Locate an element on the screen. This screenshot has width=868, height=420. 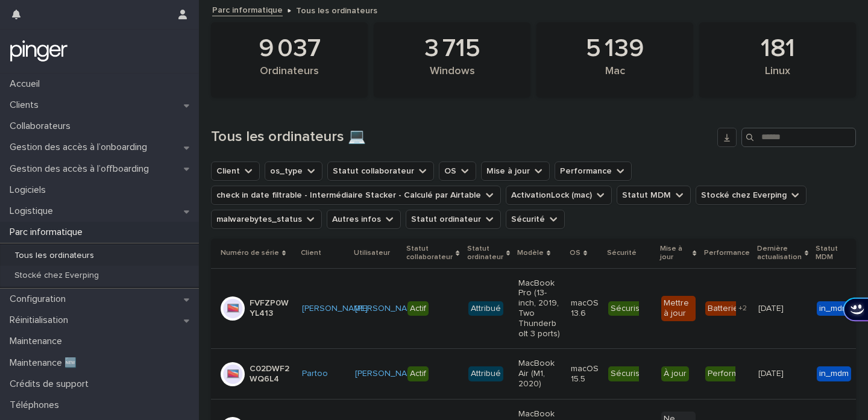
p: Statut MDM is located at coordinates (835, 252).